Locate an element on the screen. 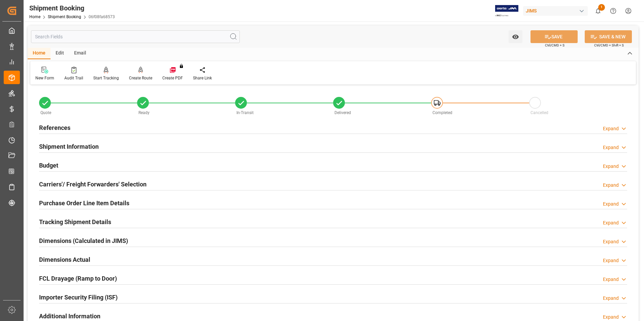 This screenshot has height=321, width=644. div: Home is located at coordinates (39, 54).